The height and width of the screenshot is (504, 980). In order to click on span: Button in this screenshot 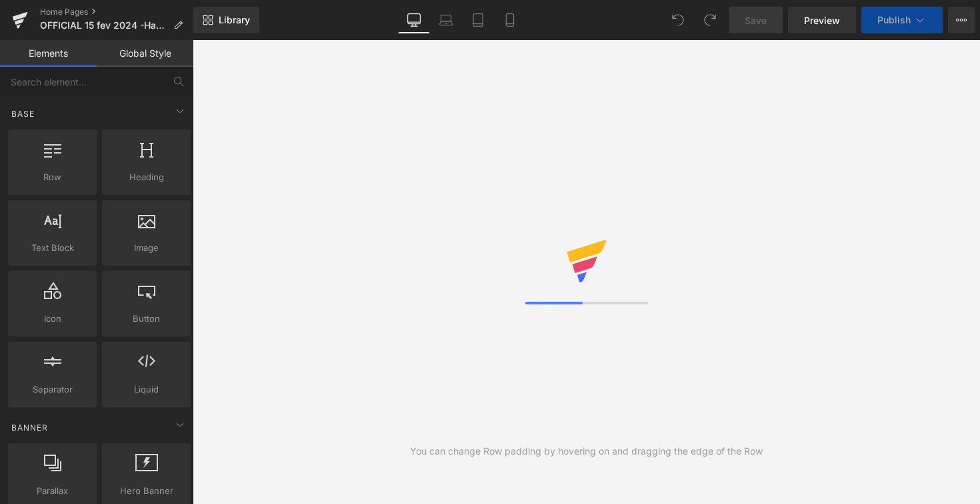, I will do `click(146, 318)`.